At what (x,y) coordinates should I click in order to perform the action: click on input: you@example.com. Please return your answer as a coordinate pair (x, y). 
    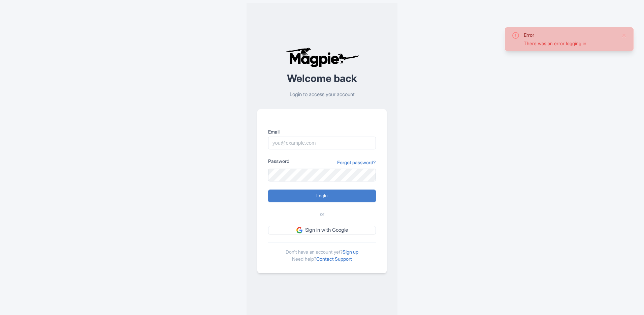
    Looking at the image, I should click on (322, 143).